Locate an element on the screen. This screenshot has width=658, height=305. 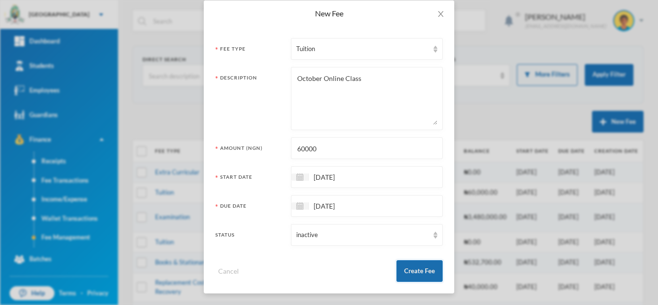
button: Create Fee is located at coordinates (420, 271).